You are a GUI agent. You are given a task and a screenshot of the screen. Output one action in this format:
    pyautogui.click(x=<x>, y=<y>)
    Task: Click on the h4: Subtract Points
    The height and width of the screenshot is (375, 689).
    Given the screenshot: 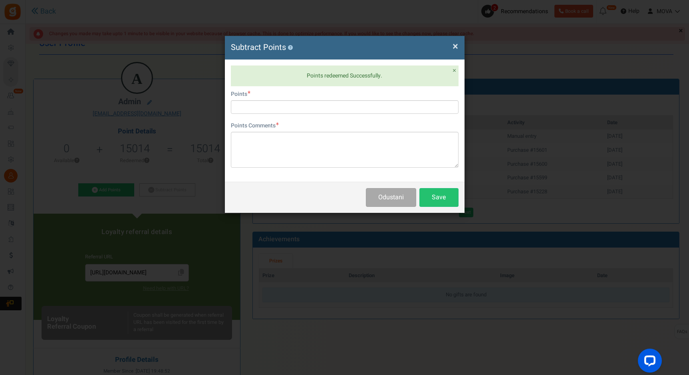 What is the action you would take?
    pyautogui.click(x=345, y=48)
    